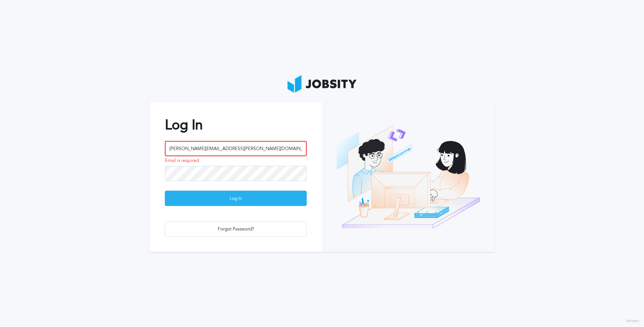 The image size is (644, 327). I want to click on div: Forgot Password?, so click(236, 229).